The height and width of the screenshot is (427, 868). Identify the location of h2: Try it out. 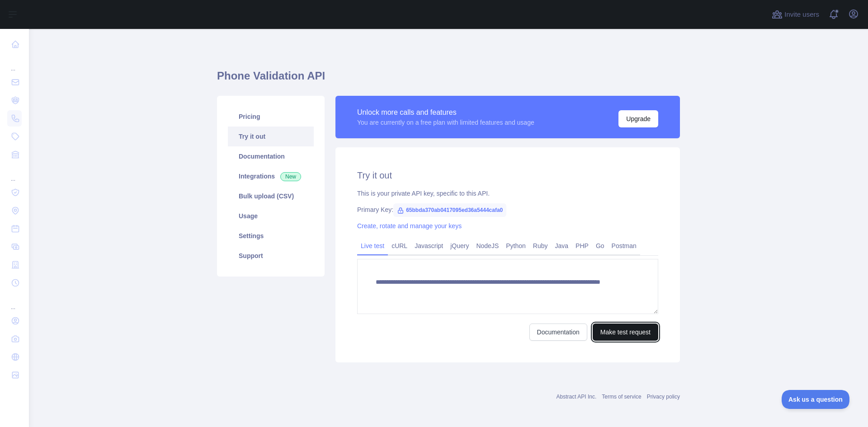
(507, 176).